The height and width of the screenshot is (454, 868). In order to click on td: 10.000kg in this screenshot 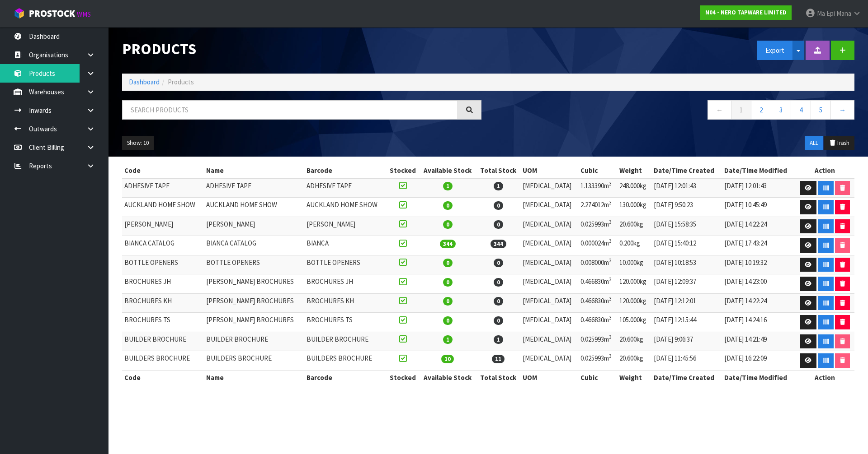, I will do `click(634, 264)`.